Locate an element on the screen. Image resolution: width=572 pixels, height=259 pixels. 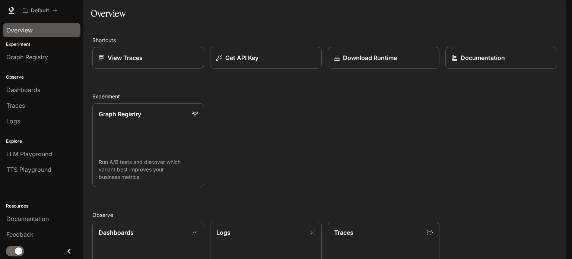
a: Download Runtime is located at coordinates (384, 58).